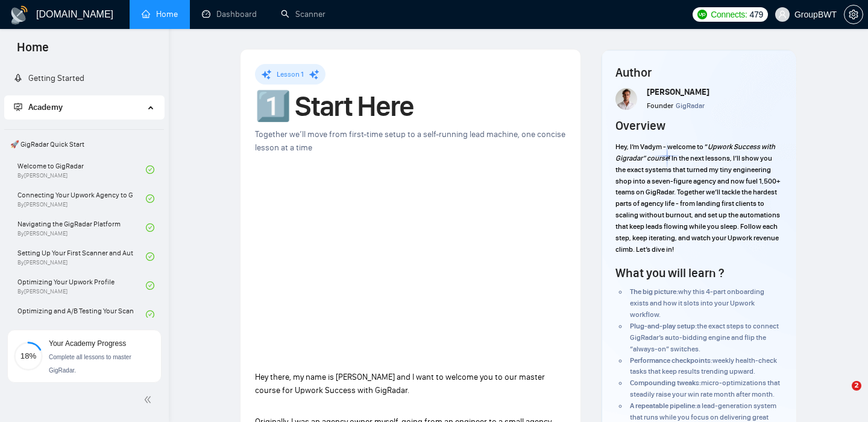 The image size is (868, 422). What do you see at coordinates (654, 291) in the screenshot?
I see `strong: The big picture:` at bounding box center [654, 291].